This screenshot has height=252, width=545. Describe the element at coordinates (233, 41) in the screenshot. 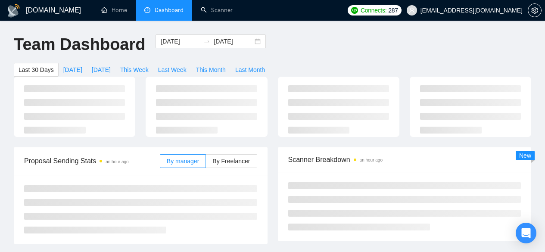

I see `input: End date` at that location.